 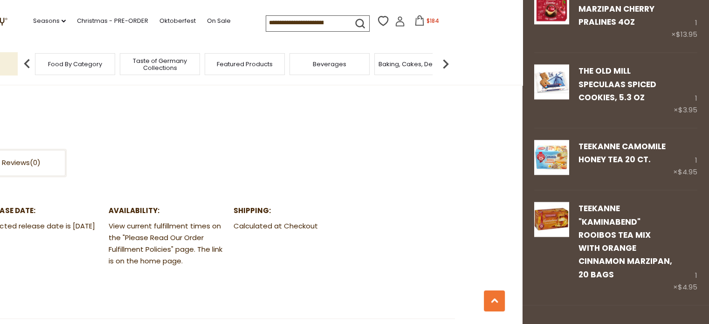 I want to click on span: Beverages, so click(x=330, y=64).